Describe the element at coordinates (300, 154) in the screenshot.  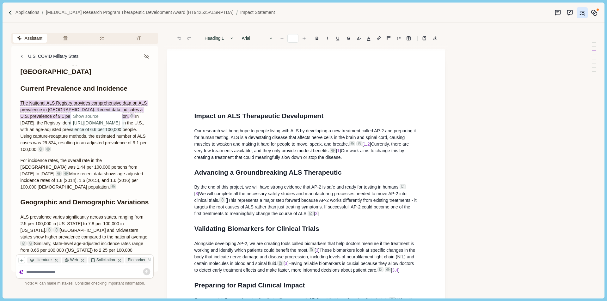
I see `span: Our work aims to change this by creating a treatment that could meaningfully slow down or stop th...` at that location.